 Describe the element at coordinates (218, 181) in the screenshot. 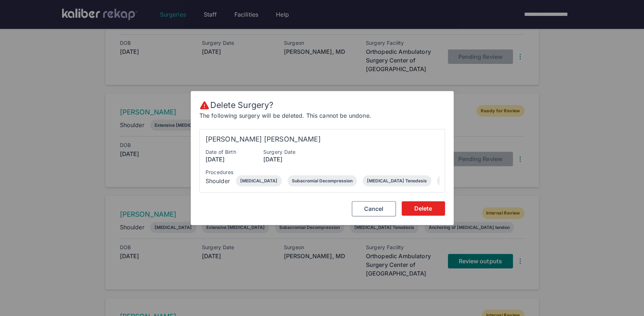

I see `div: Shoulder` at that location.